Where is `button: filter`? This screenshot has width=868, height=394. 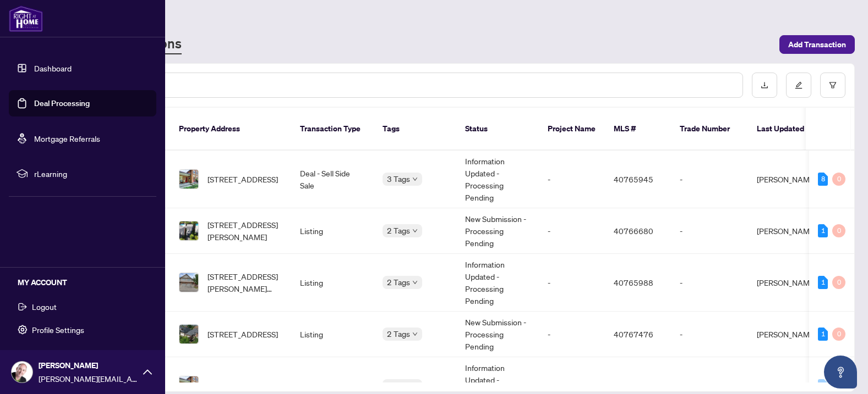 button: filter is located at coordinates (833, 85).